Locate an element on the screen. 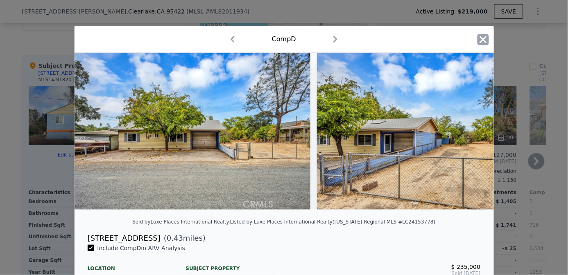 The image size is (568, 275). div: Sold by Luxe Places International Realty . is located at coordinates (181, 222).